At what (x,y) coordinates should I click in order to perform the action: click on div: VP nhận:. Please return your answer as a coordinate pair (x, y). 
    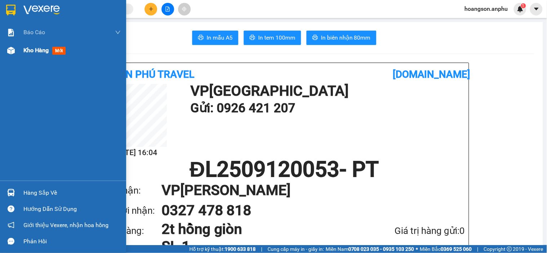
    Looking at the image, I should click on (133, 191).